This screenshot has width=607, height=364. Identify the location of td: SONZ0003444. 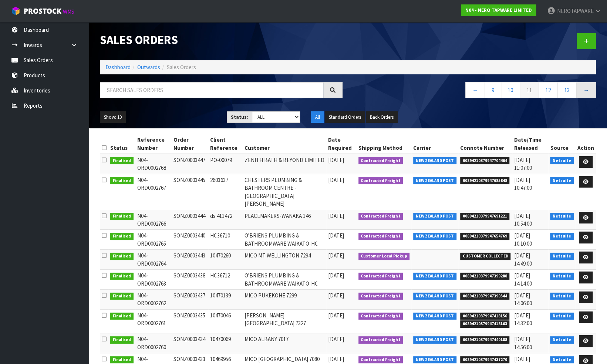
(189, 219).